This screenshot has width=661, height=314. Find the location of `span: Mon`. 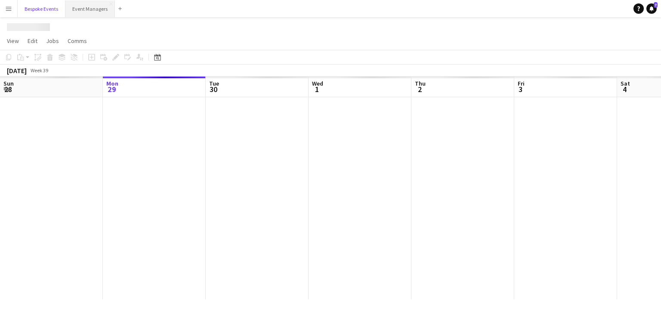

span: Mon is located at coordinates (112, 84).